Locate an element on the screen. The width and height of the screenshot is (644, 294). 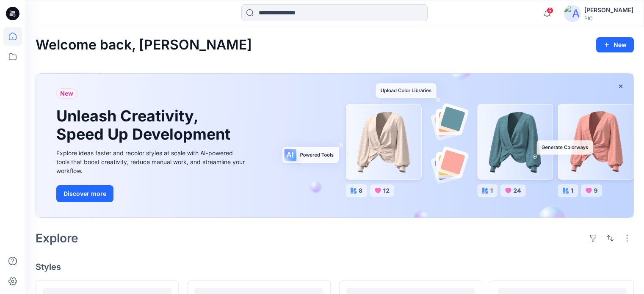
a: Discover more is located at coordinates (151, 194).